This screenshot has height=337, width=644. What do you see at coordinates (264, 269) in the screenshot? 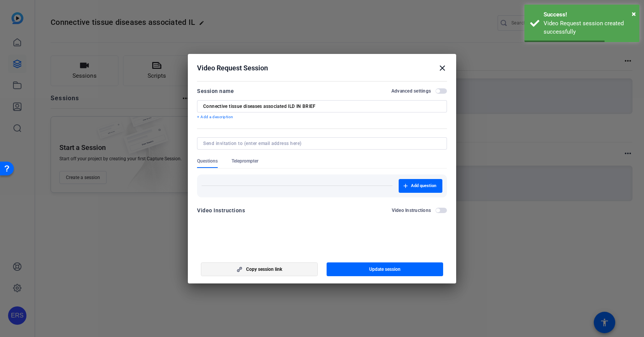
I see `span: Copy session link` at bounding box center [264, 269].